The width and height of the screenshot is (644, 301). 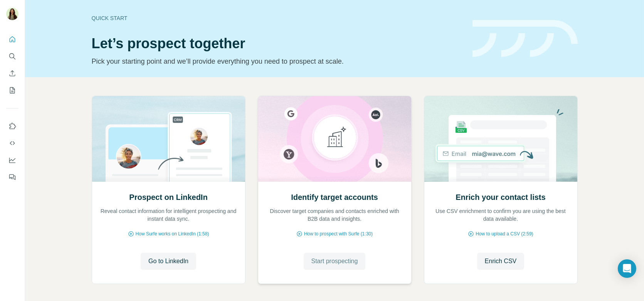 What do you see at coordinates (12, 14) in the screenshot?
I see `img: Avatar` at bounding box center [12, 14].